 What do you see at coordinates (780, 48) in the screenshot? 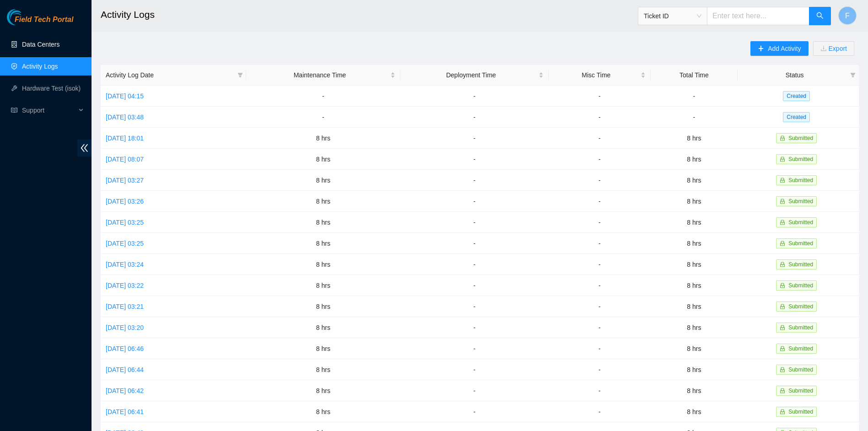
I see `button: plusAdd Activity` at bounding box center [780, 48].